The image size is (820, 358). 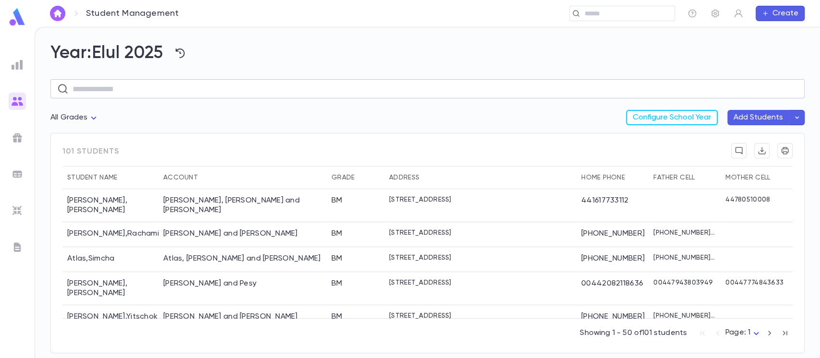 What do you see at coordinates (91, 155) in the screenshot?
I see `span: 101 students` at bounding box center [91, 155].